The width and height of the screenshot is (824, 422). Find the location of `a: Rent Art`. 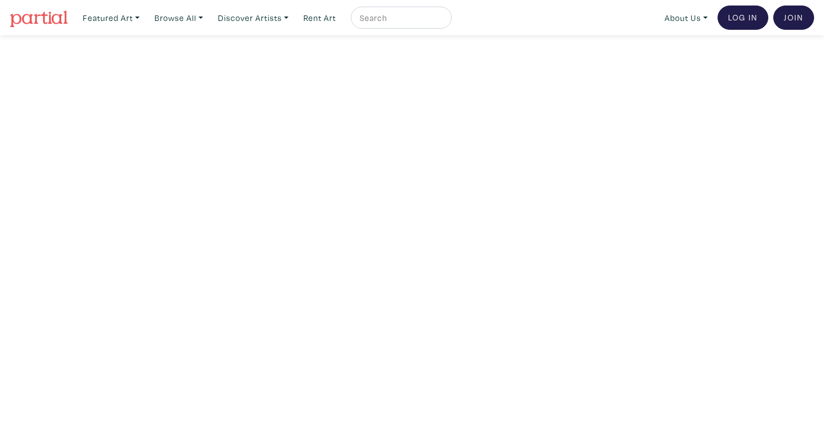

a: Rent Art is located at coordinates (320, 18).